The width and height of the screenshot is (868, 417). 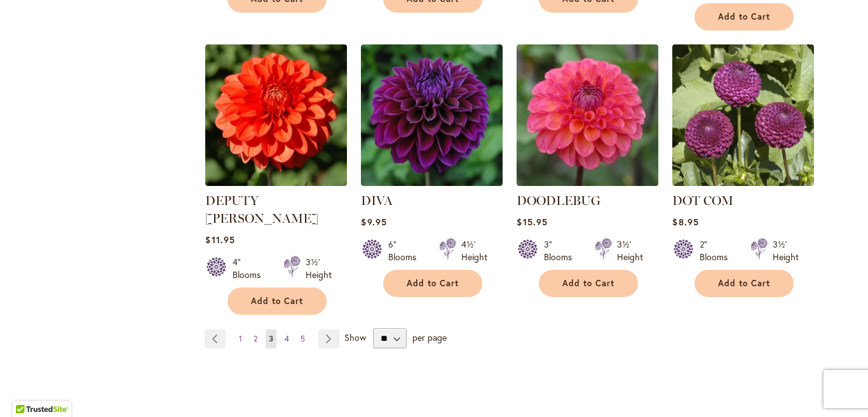 What do you see at coordinates (240, 339) in the screenshot?
I see `span: 1` at bounding box center [240, 339].